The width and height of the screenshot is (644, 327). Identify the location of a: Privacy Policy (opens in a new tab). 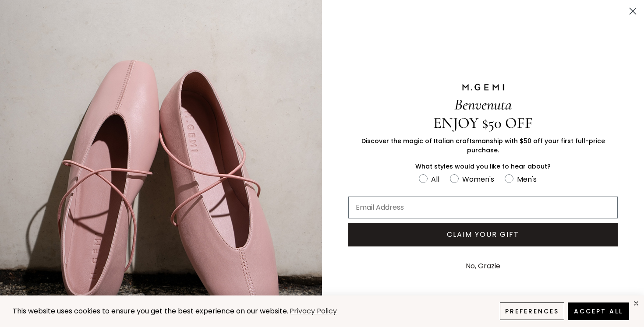
(313, 311).